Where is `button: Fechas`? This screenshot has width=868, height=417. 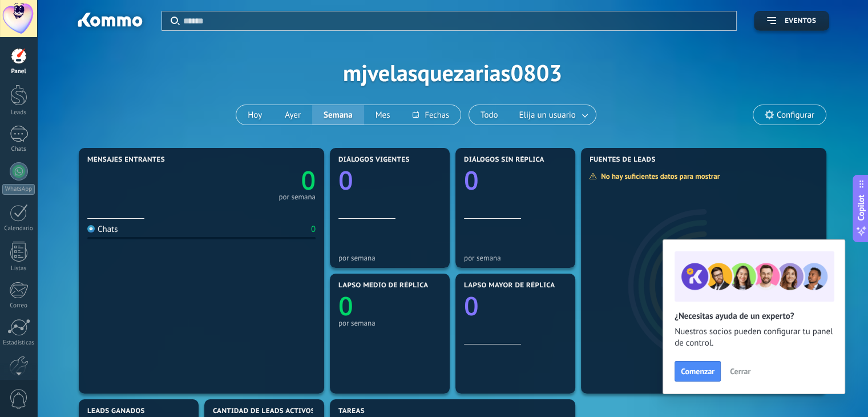
button: Fechas is located at coordinates (431, 115).